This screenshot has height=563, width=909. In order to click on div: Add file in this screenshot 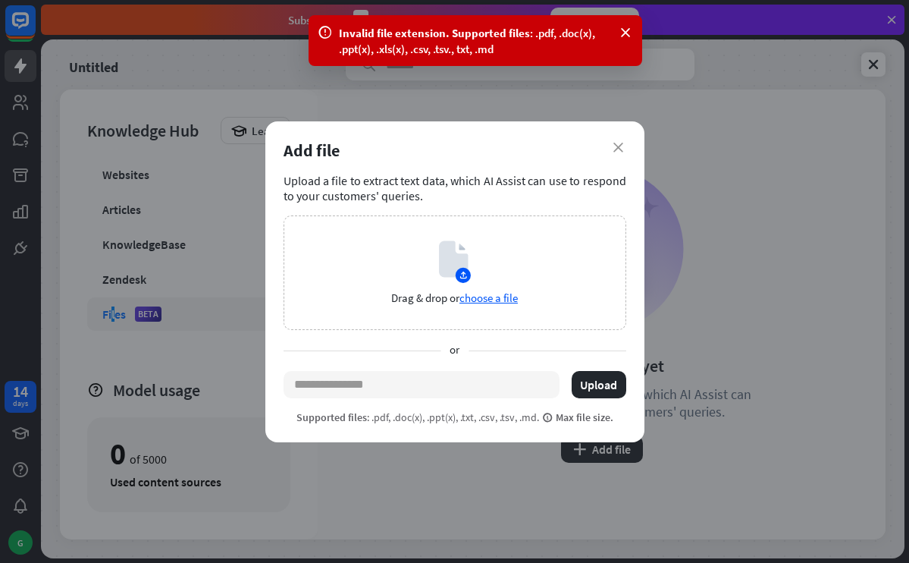, I will do `click(455, 150)`.